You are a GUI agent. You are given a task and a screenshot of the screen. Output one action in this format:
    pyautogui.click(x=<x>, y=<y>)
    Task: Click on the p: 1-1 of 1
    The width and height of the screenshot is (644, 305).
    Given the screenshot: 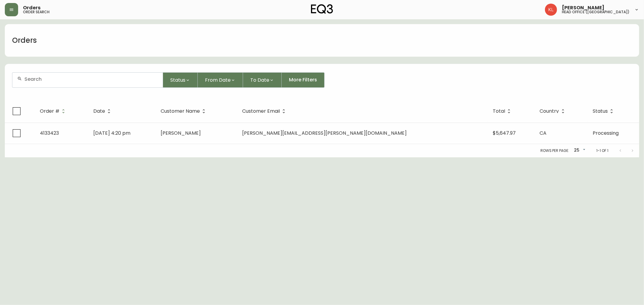 What is the action you would take?
    pyautogui.click(x=602, y=151)
    